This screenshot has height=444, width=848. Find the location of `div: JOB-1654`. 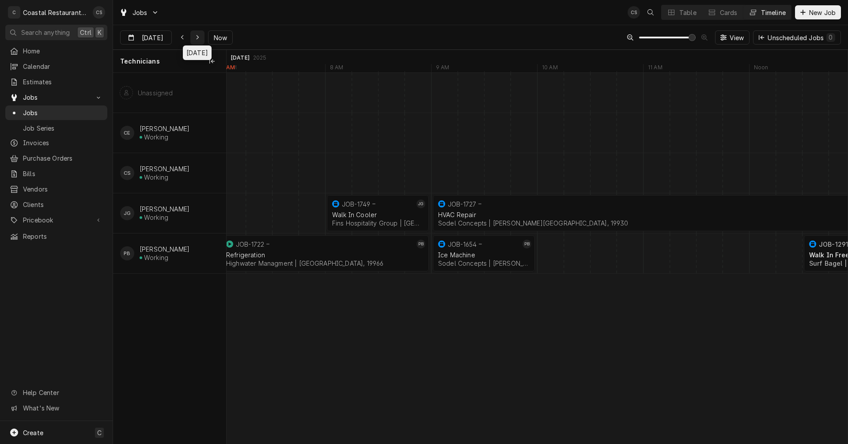

div: JOB-1654 is located at coordinates (462, 244).